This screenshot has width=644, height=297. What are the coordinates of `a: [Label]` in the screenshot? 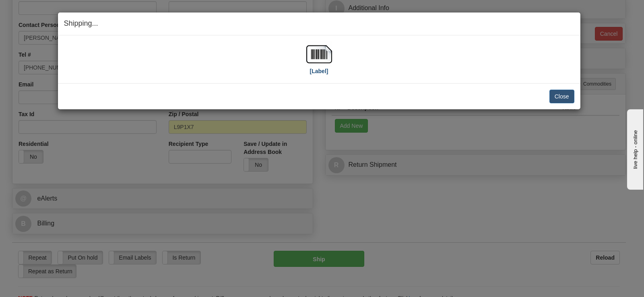 It's located at (319, 62).